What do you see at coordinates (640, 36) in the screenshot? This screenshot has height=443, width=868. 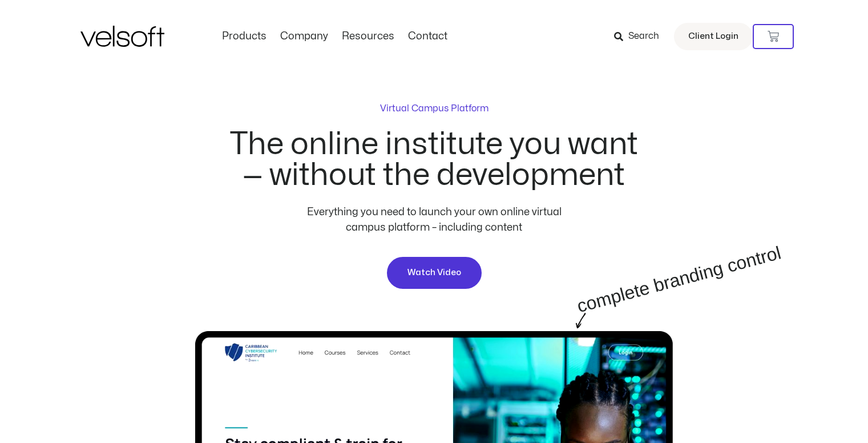 I see `a: Search` at bounding box center [640, 36].